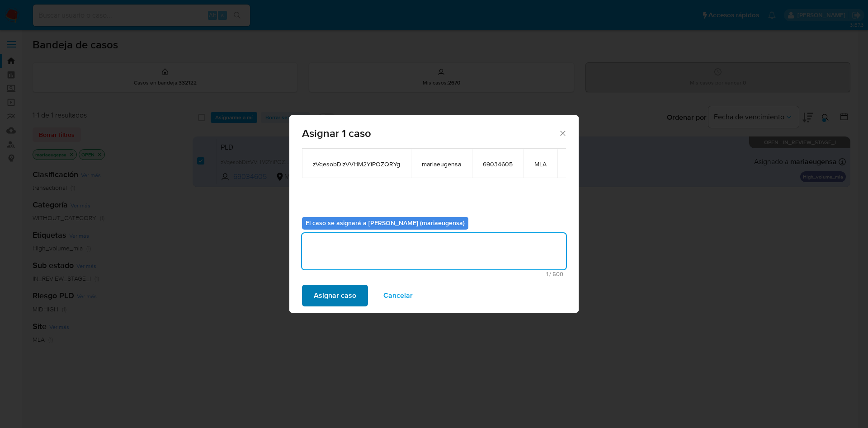 The height and width of the screenshot is (428, 868). I want to click on span: 69034605, so click(497, 164).